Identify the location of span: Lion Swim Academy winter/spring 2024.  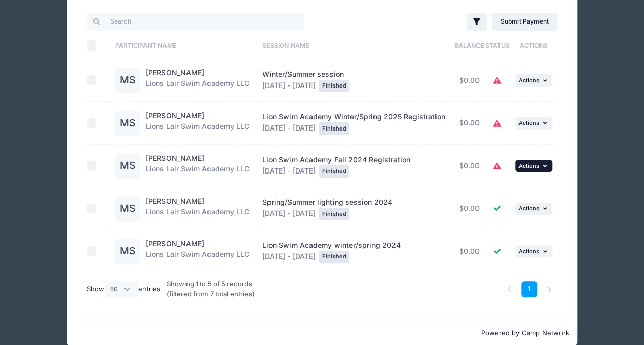
(331, 245).